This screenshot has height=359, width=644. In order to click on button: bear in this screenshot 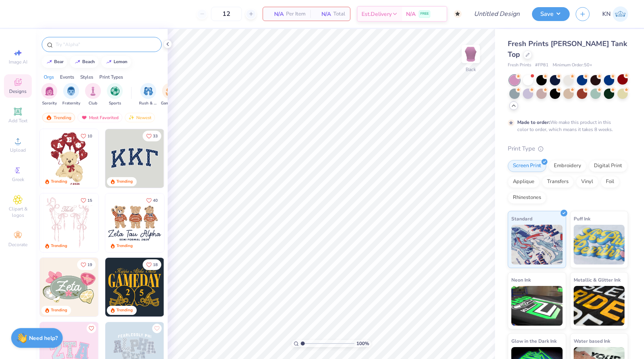, I will do `click(54, 62)`.